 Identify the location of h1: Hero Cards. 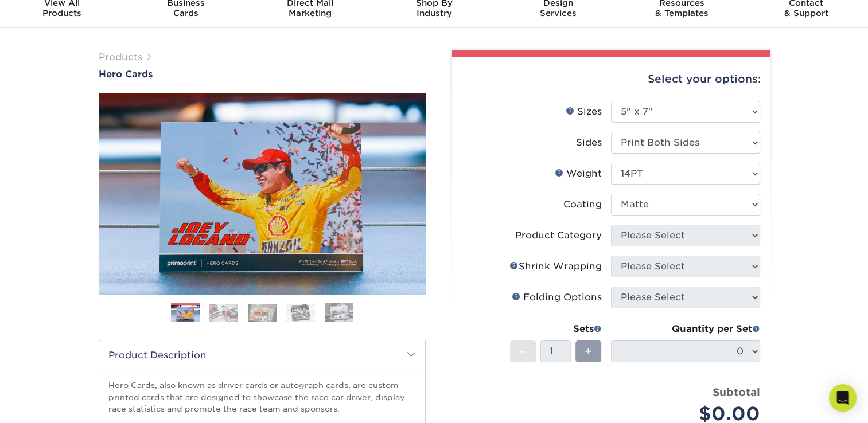
(262, 74).